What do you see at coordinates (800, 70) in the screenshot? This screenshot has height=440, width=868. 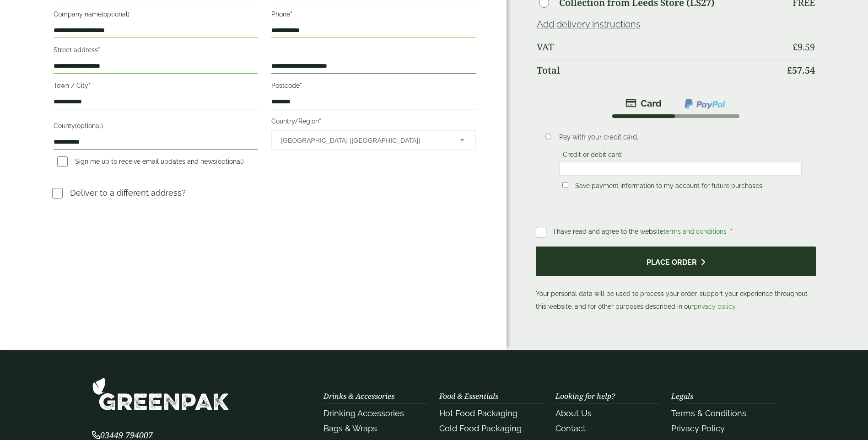 I see `bdi: 57.54` at bounding box center [800, 70].